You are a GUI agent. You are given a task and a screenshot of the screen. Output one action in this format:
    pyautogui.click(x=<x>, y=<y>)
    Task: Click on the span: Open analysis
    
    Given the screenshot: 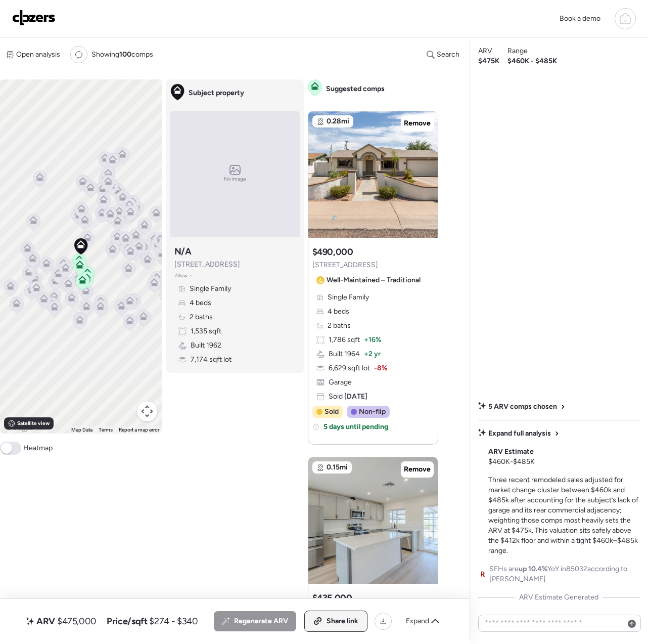 What is the action you would take?
    pyautogui.click(x=38, y=55)
    